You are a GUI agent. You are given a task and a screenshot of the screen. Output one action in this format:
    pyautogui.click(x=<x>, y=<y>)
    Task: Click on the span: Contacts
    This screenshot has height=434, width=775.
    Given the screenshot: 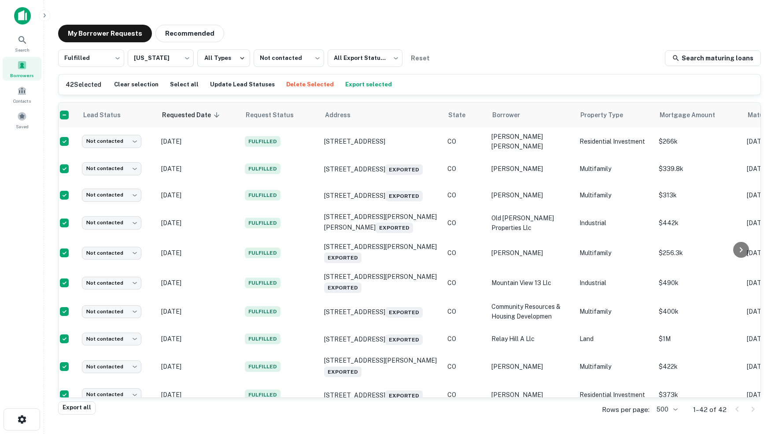 What is the action you would take?
    pyautogui.click(x=22, y=101)
    